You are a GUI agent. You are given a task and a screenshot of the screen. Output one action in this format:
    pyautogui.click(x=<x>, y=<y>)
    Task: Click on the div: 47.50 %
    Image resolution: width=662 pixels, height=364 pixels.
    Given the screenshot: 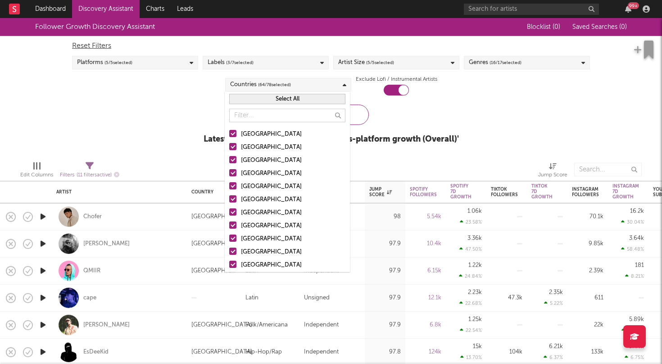 What is the action you would take?
    pyautogui.click(x=471, y=249)
    